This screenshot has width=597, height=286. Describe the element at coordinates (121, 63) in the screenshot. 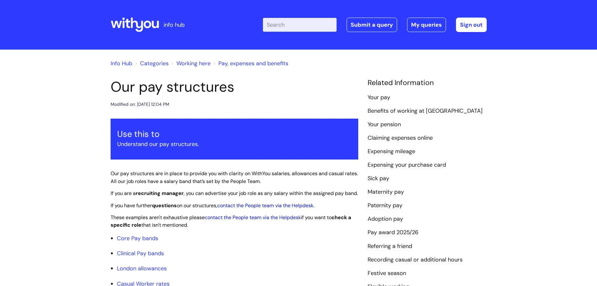

I see `a: Info Hub` at that location.